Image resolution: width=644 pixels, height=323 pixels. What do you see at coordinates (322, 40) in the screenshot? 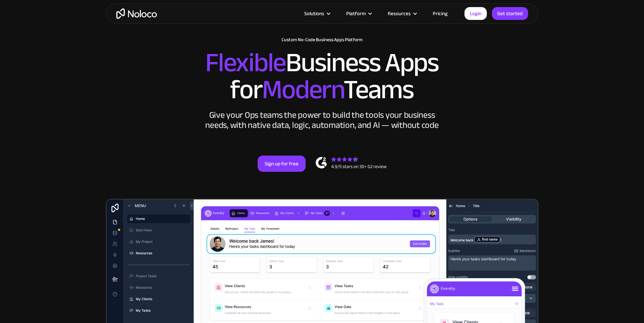
I see `h1: Custom No-Code Business Apps Platform` at bounding box center [322, 40].